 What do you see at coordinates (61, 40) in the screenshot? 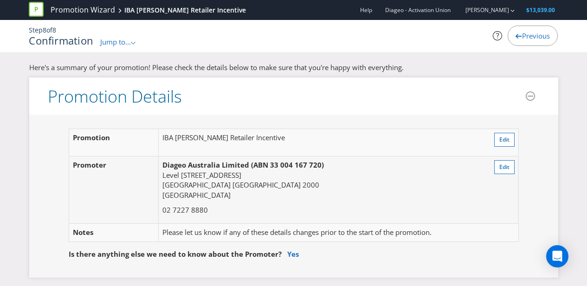
I see `h1: Confirmation` at bounding box center [61, 40].